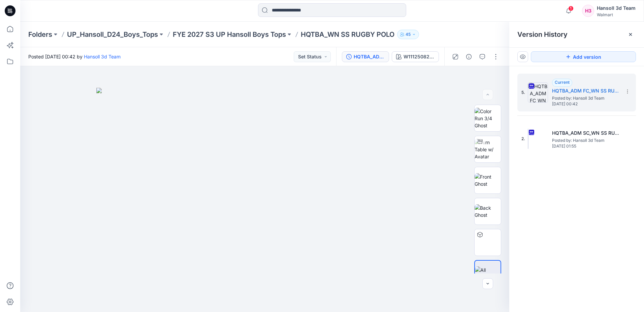 This screenshot has width=644, height=312. What do you see at coordinates (616, 15) in the screenshot?
I see `div: Walmart` at bounding box center [616, 15].